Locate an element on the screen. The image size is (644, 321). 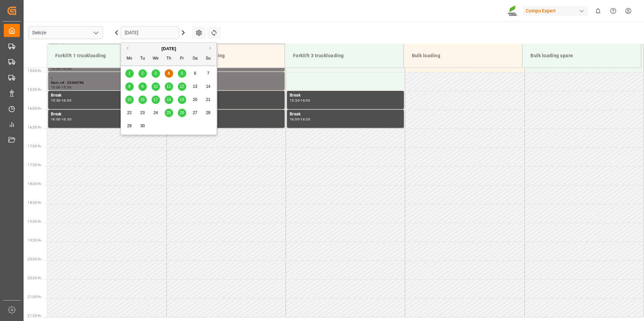
div: Choose Saturday, September 27th, 2025 is located at coordinates (195, 113).